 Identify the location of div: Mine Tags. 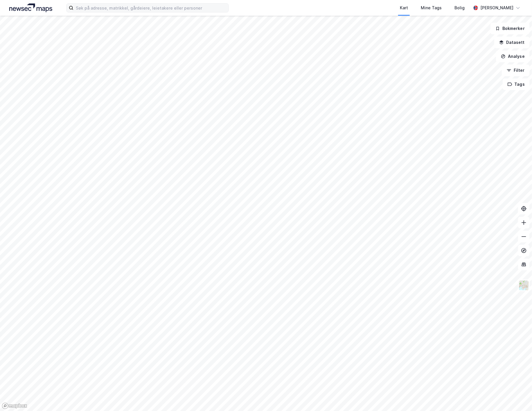
(432, 8).